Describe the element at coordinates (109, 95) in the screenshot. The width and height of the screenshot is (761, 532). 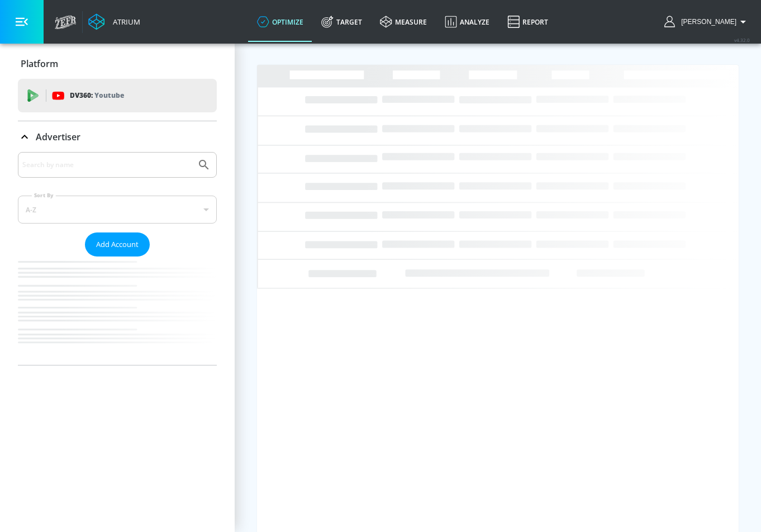
I see `p: Youtube` at that location.